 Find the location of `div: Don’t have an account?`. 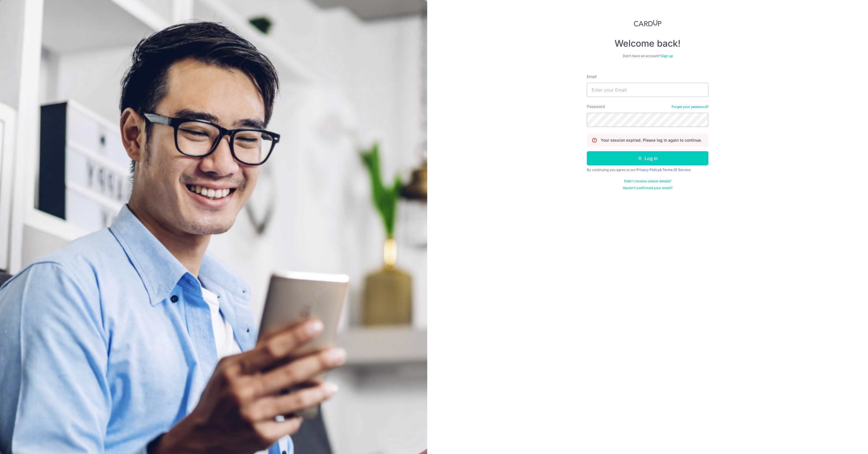

div: Don’t have an account? is located at coordinates (647, 56).